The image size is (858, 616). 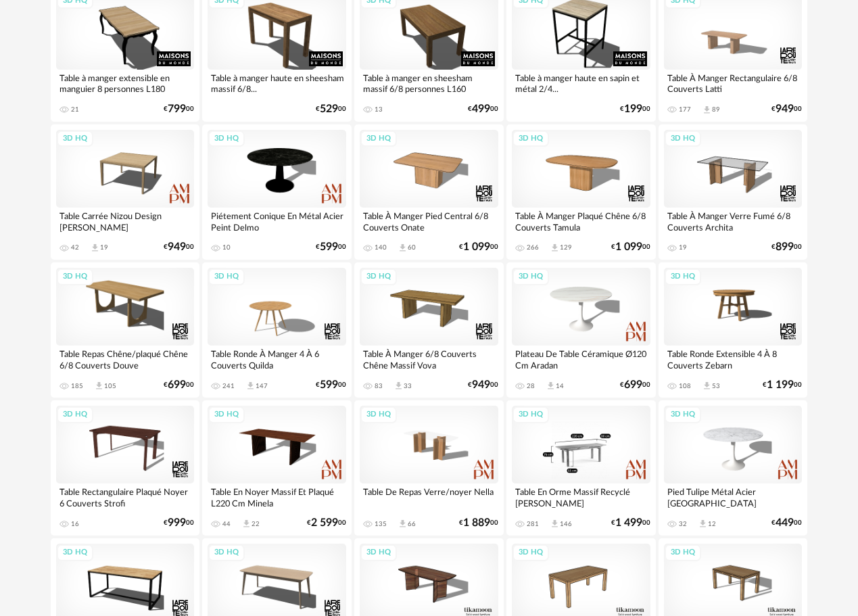 I want to click on div: 28, so click(x=531, y=386).